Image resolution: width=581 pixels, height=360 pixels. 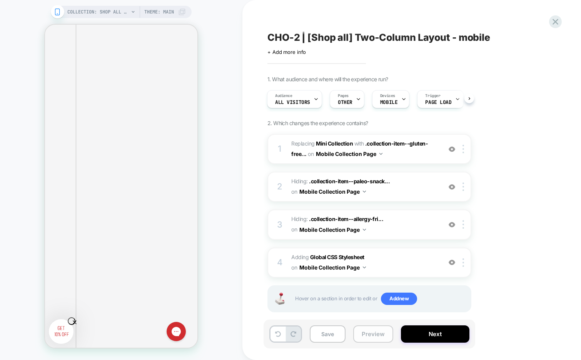 What do you see at coordinates (284, 96) in the screenshot?
I see `span: Audience` at bounding box center [284, 96].